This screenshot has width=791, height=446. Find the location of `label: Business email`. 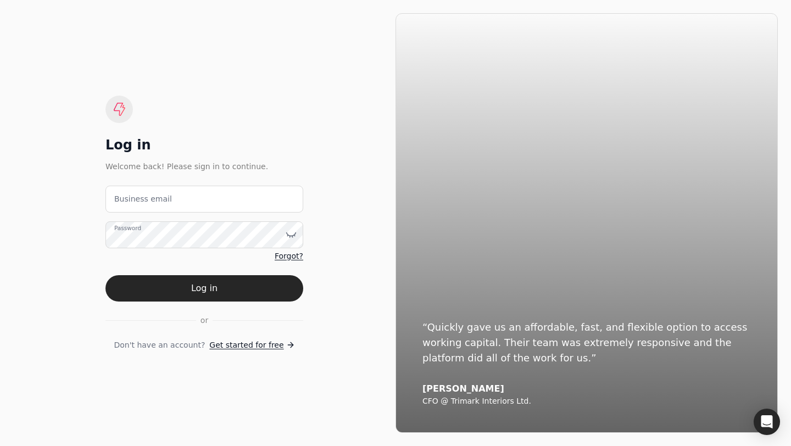

label: Business email is located at coordinates (143, 199).